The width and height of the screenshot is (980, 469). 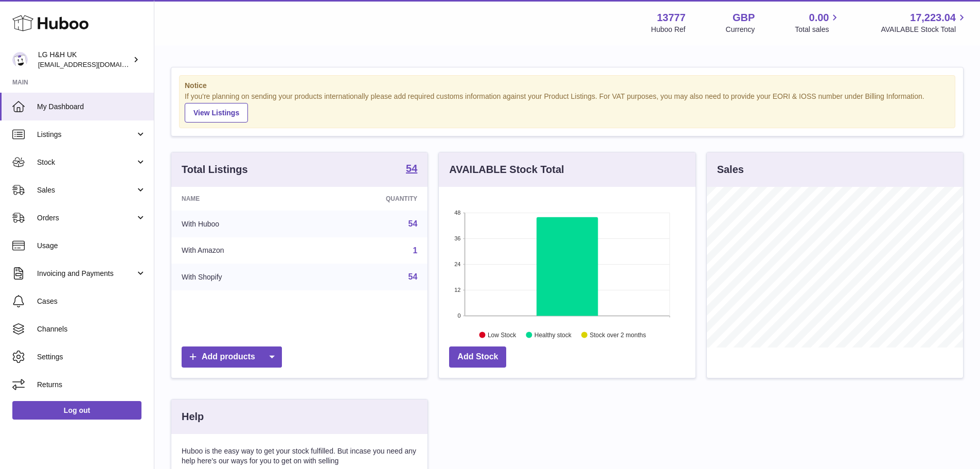 I want to click on span: Orders, so click(x=86, y=218).